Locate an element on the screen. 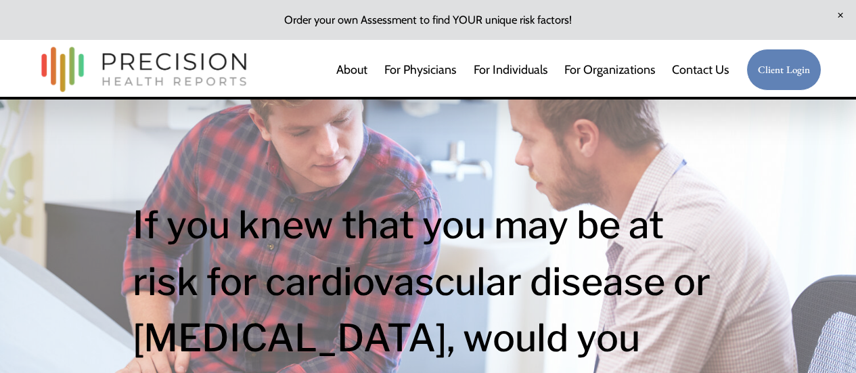 The height and width of the screenshot is (373, 856). a: Contact Us is located at coordinates (700, 70).